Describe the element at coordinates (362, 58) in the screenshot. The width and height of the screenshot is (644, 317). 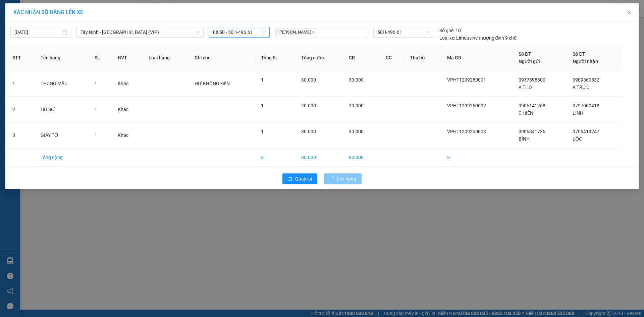
I see `th: CR` at that location.